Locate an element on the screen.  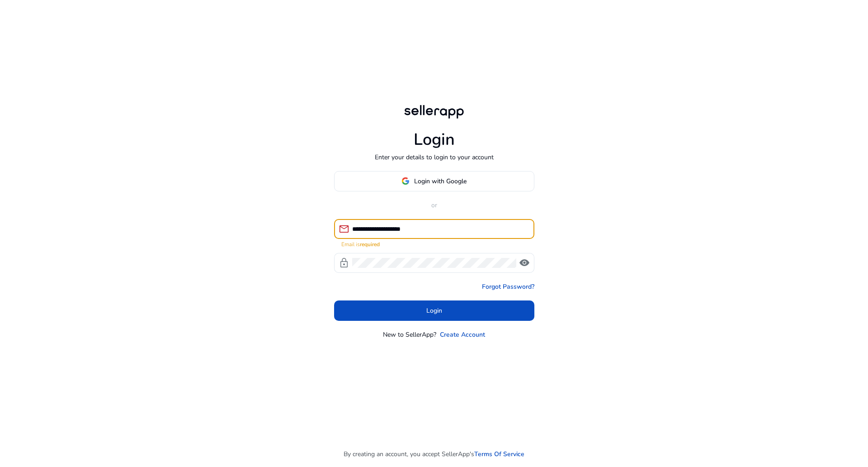
p: New to SellerApp? is located at coordinates (409, 334).